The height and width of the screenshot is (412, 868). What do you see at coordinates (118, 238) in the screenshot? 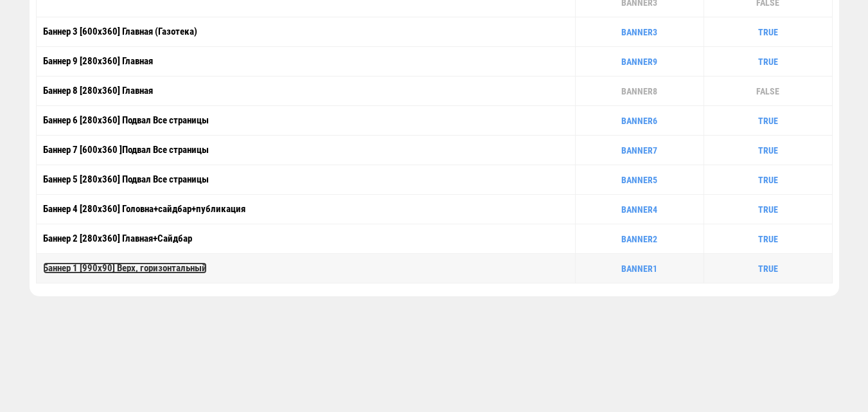
I see `a: Баннер 2 [280x360] Главная+Сайдбар` at bounding box center [118, 238].